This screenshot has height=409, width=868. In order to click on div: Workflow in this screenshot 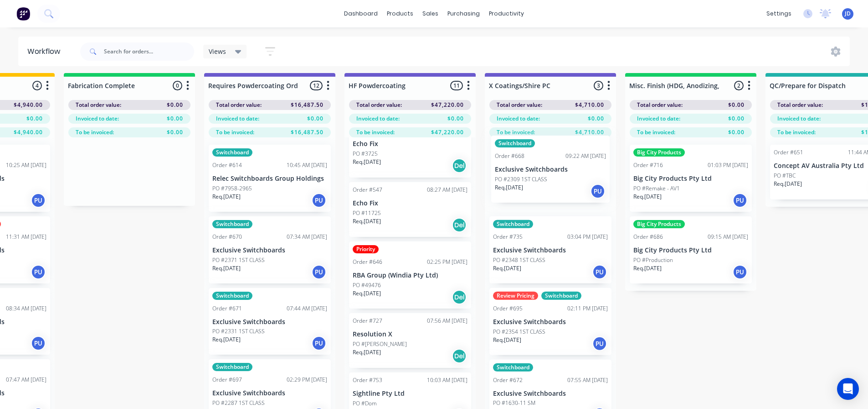, I will do `click(46, 52)`.